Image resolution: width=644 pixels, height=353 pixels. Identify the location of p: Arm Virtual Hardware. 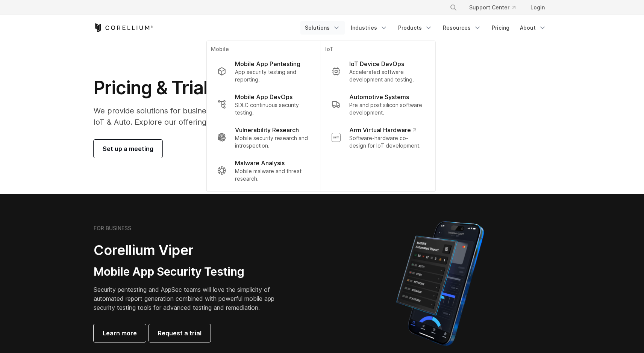
(383, 130).